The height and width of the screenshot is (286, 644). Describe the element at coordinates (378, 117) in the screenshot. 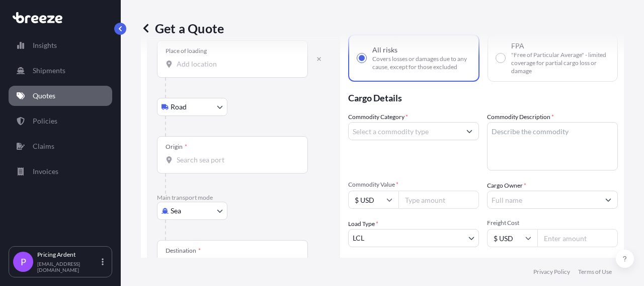

I see `label: Commodity Category` at that location.